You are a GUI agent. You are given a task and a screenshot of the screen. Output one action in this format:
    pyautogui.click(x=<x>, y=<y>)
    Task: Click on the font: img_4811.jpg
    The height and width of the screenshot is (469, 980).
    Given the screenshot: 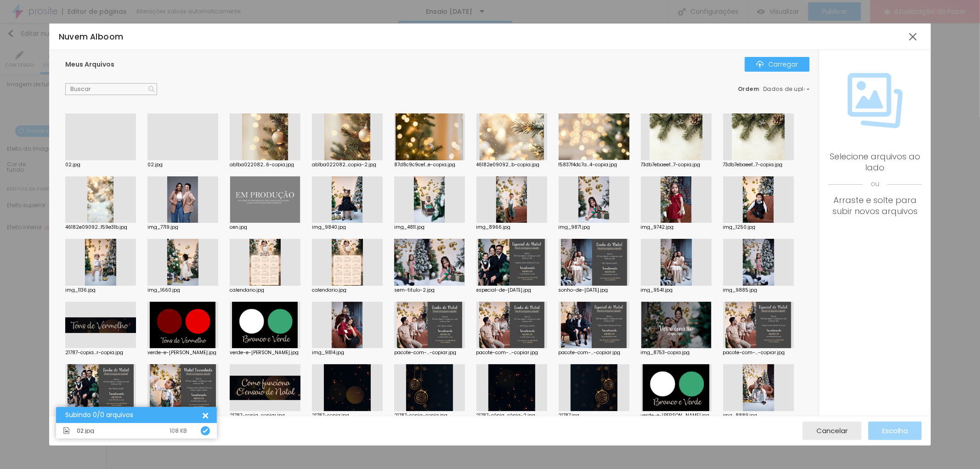 What is the action you would take?
    pyautogui.click(x=409, y=227)
    